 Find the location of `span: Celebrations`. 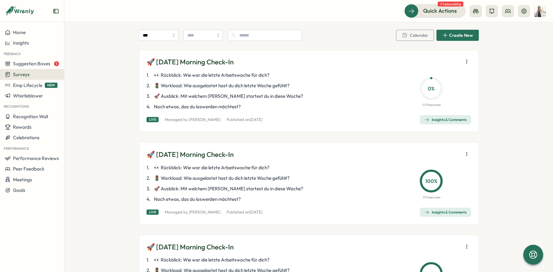

span: Celebrations is located at coordinates (26, 137).